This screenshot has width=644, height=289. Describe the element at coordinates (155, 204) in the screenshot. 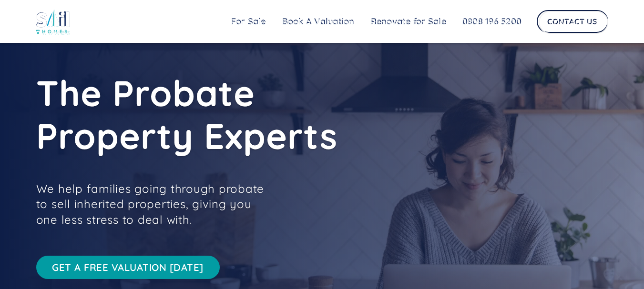

I see `p: We help families going through probate to sell inherited properties, giving you one less stress t...` at that location.